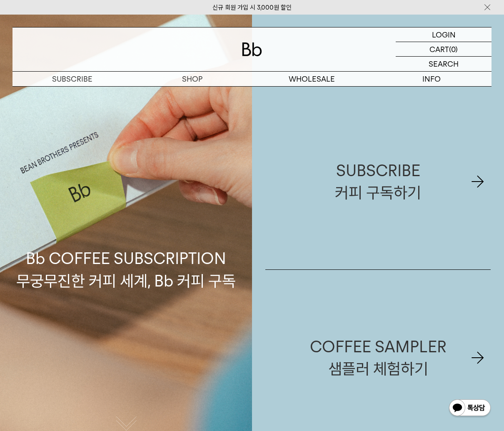 The width and height of the screenshot is (504, 431). Describe the element at coordinates (444, 35) in the screenshot. I see `p: LOGIN` at that location.